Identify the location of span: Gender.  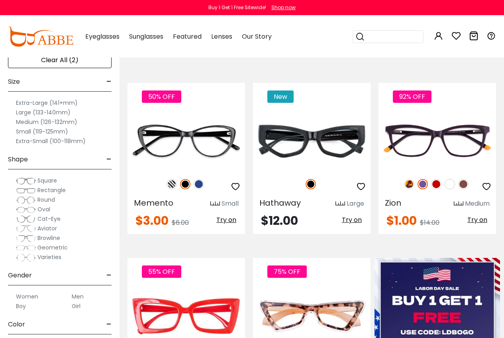
(20, 275).